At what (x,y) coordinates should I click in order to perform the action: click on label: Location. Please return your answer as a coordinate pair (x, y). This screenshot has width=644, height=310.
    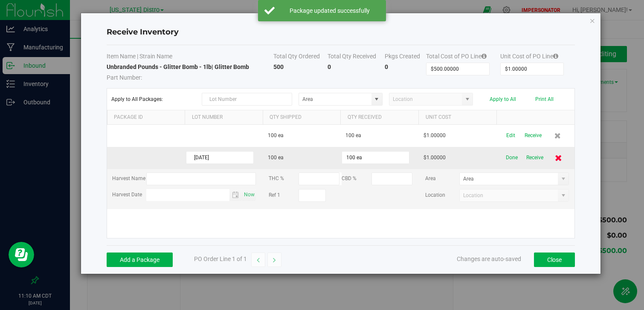
    Looking at the image, I should click on (442, 195).